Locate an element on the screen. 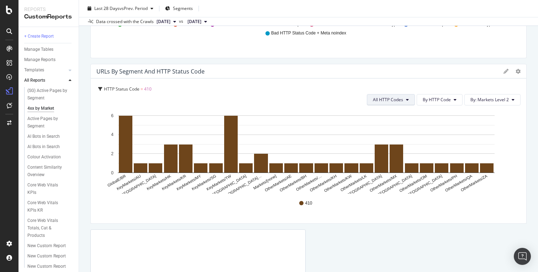 Image resolution: width=538 pixels, height=272 pixels. text: KeyMarkets/KR is located at coordinates (174, 182).